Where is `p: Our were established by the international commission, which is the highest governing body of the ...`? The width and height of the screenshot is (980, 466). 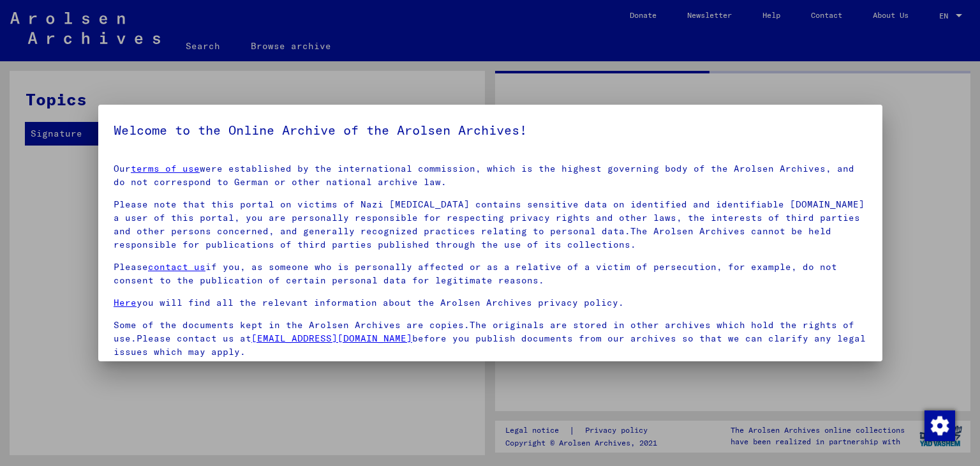 p: Our were established by the international commission, which is the highest governing body of the ... is located at coordinates (490, 175).